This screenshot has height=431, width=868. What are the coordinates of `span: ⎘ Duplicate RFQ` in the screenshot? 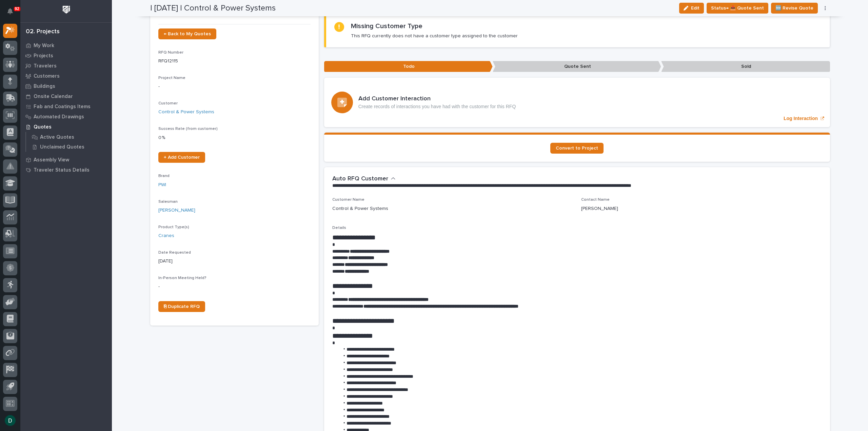 It's located at (182, 307).